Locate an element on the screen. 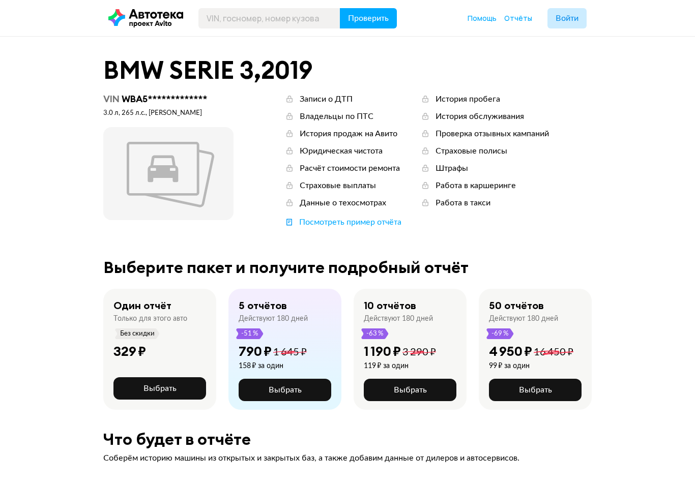  span: VIN is located at coordinates (111, 99).